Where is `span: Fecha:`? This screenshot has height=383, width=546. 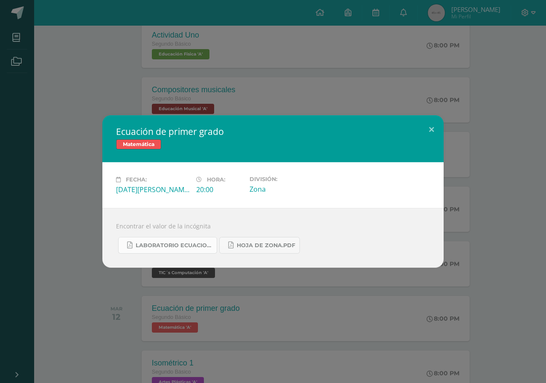 span: Fecha: is located at coordinates (136, 179).